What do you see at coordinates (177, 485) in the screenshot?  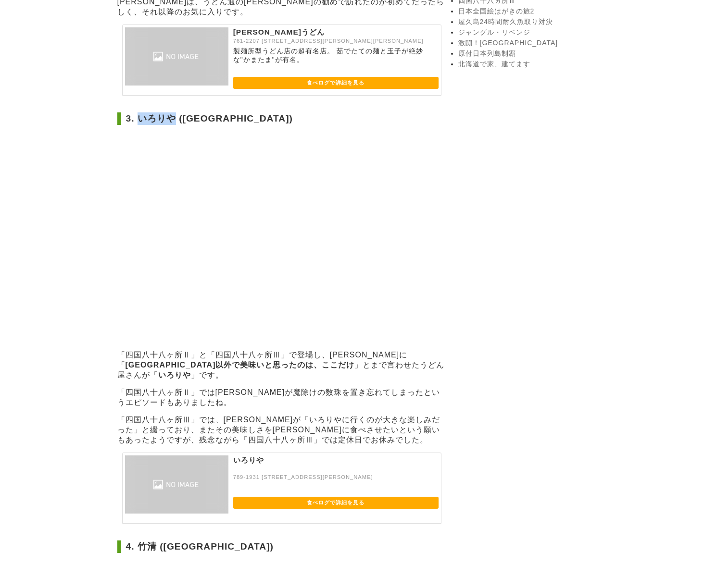 I see `img: いろりや` at bounding box center [177, 485].